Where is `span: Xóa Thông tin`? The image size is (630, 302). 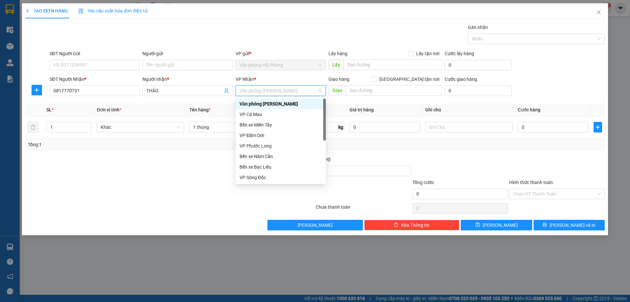
span: Xóa Thông tin is located at coordinates (415, 225).